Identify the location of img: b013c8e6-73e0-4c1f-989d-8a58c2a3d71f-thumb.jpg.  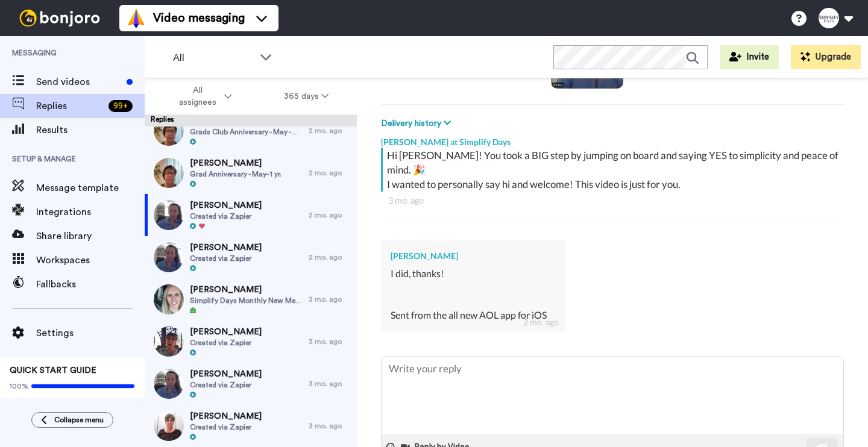
(169, 131).